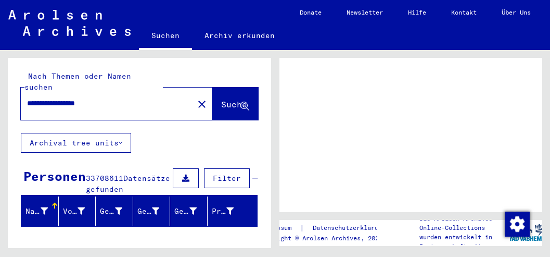  What do you see at coordinates (202, 104) in the screenshot?
I see `button: Clear` at bounding box center [202, 104].